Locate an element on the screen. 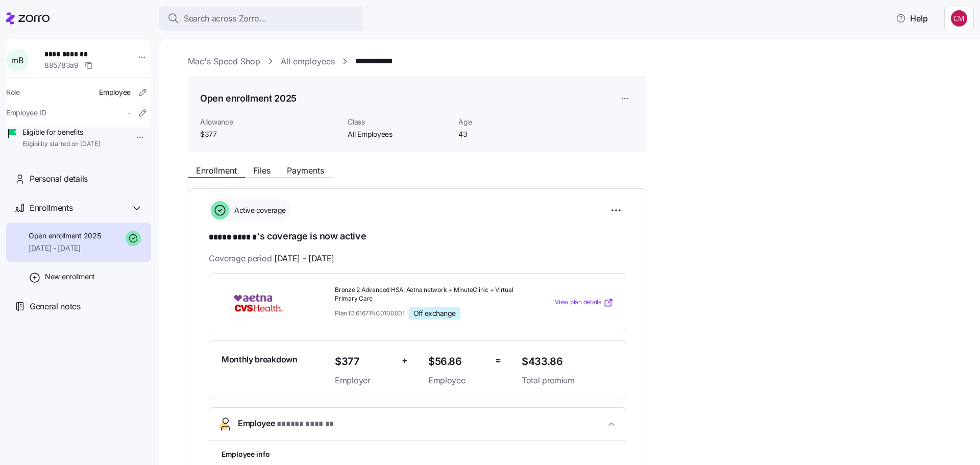 The width and height of the screenshot is (980, 465). a: All employees is located at coordinates (308, 61).